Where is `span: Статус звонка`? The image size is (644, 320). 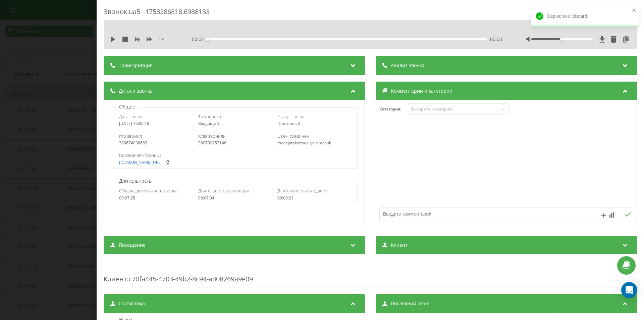 span: Статус звонка is located at coordinates (292, 116).